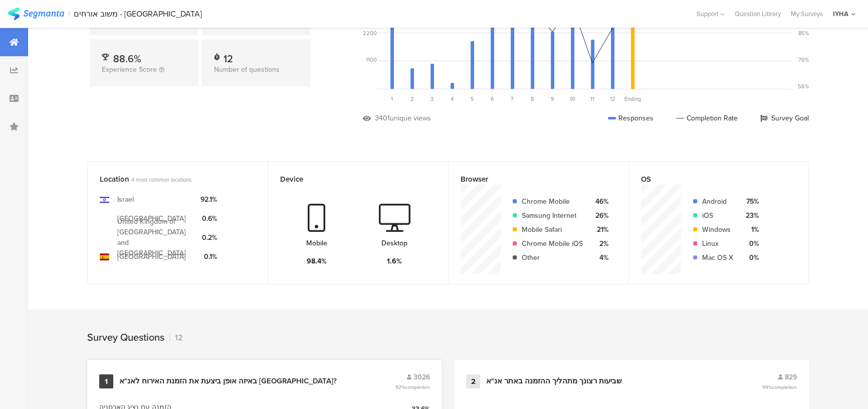  Describe the element at coordinates (128, 58) in the screenshot. I see `span: 88.6%` at that location.